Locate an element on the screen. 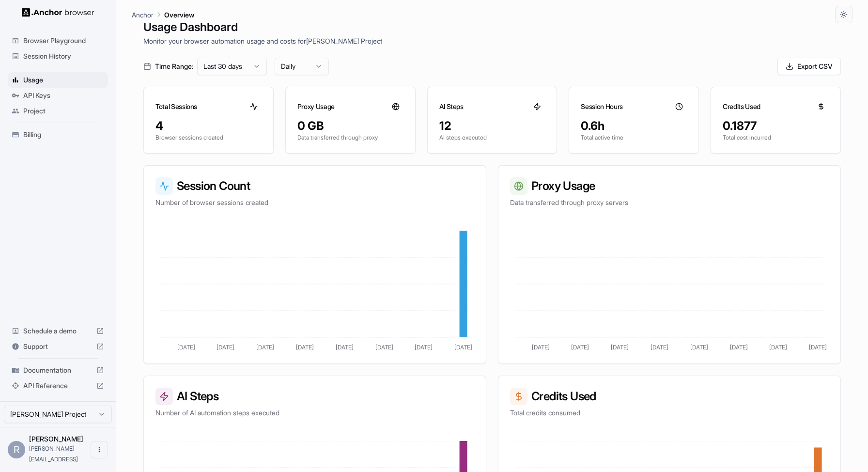  span: Browser Playground is located at coordinates (64, 41).